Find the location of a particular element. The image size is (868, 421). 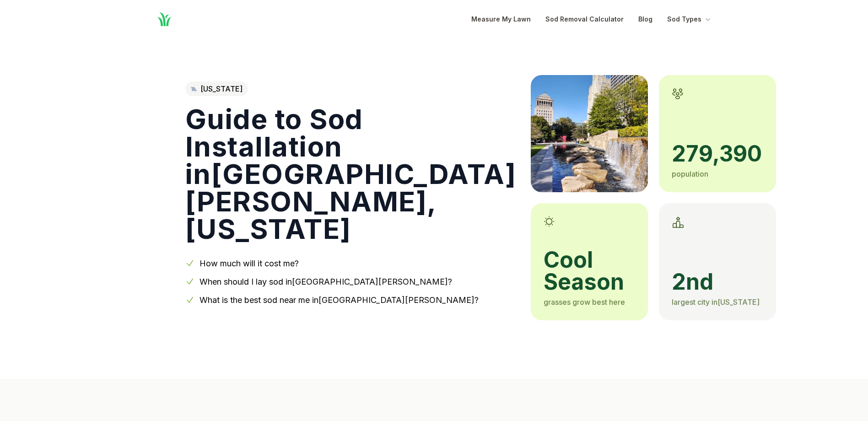

span: cool season is located at coordinates (589, 271).